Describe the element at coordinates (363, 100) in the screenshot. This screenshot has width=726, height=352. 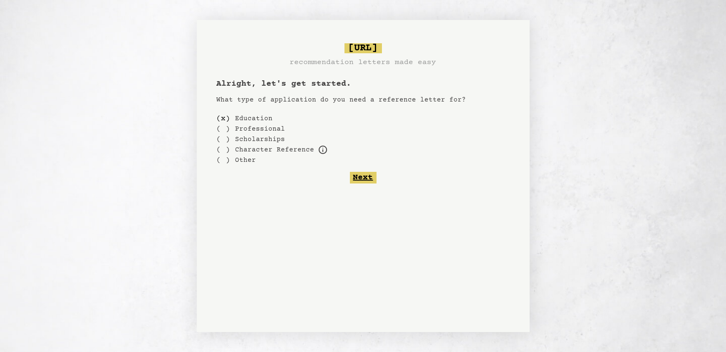
I see `p: What type of application do you need a reference letter for?` at that location.